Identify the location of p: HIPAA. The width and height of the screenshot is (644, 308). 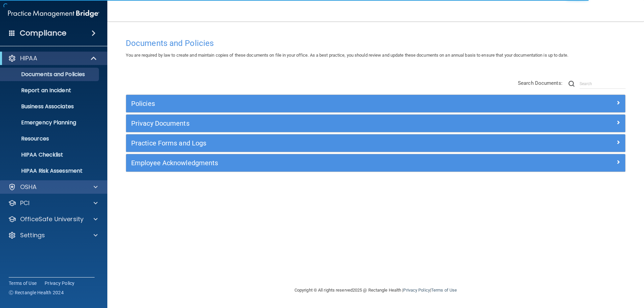
(29, 58).